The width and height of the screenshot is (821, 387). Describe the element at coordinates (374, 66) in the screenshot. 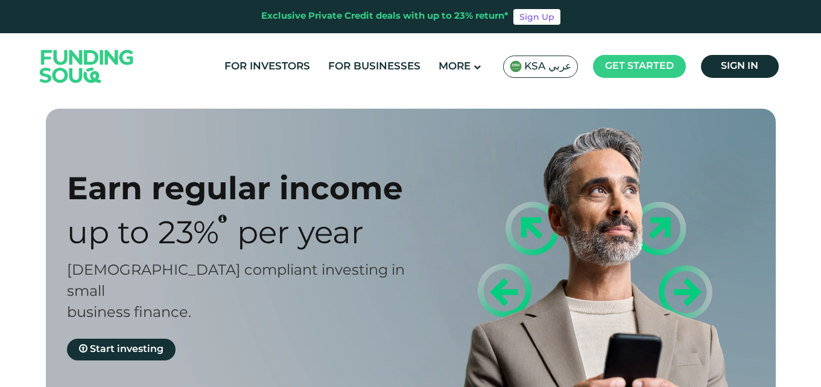

I see `a: For Businesses` at that location.